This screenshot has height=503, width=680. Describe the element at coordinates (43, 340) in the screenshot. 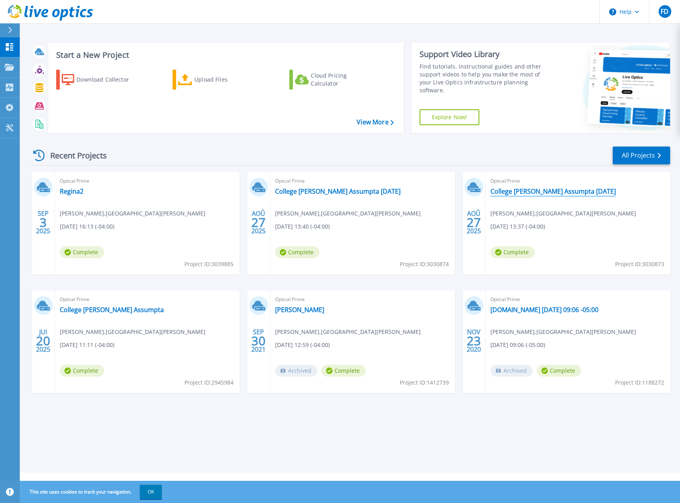

I see `div: JUI 2025` at that location.